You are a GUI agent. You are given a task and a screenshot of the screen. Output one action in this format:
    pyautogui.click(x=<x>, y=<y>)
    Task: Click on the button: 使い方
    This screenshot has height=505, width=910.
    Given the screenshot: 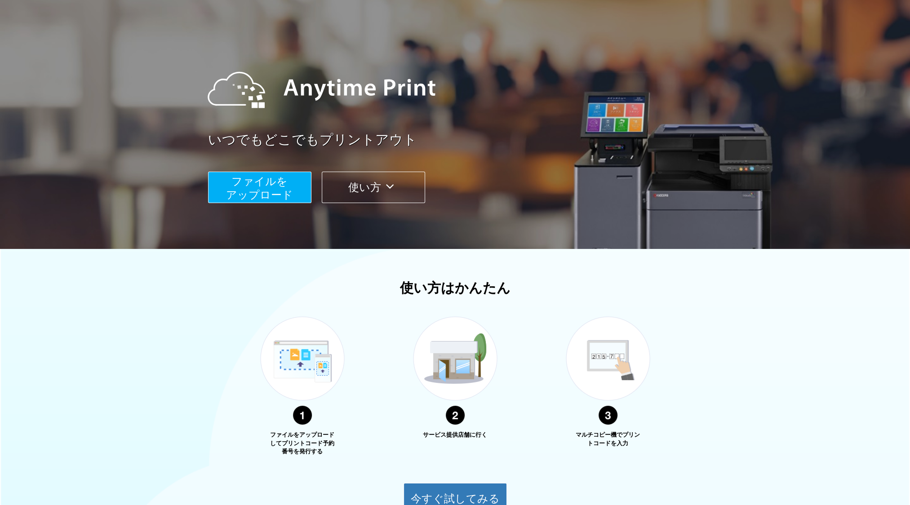 What is the action you would take?
    pyautogui.click(x=374, y=187)
    